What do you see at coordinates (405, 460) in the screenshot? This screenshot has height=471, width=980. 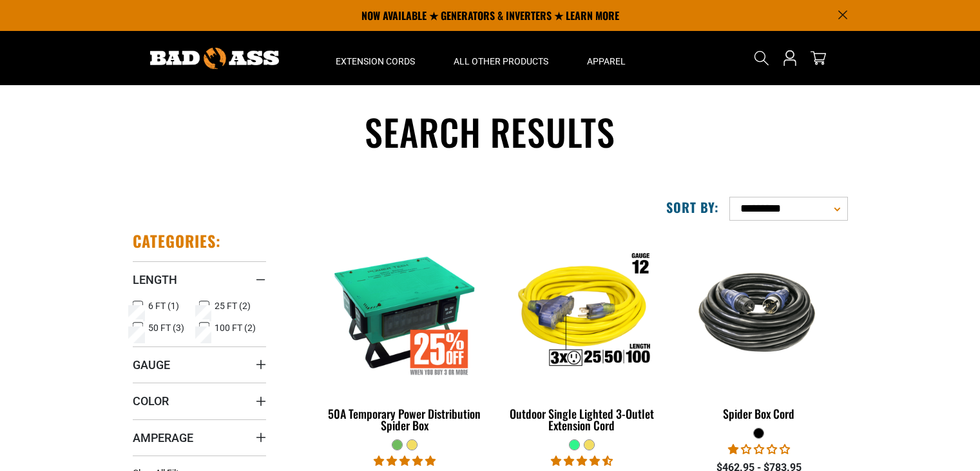 I see `span: 5.00 stars` at bounding box center [405, 460].